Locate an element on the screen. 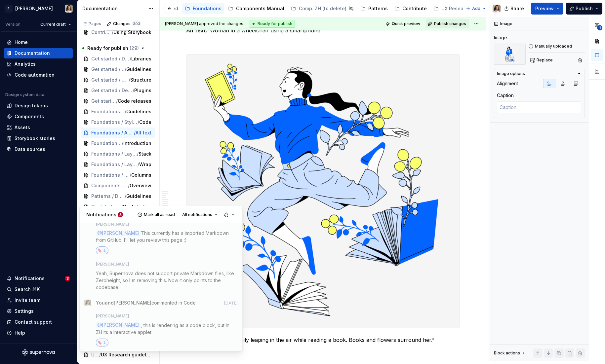 Image resolution: width=605 pixels, height=364 pixels. span: This currently has a imported Markdown from GitHub. I'll let you review this page :) is located at coordinates (163, 237).